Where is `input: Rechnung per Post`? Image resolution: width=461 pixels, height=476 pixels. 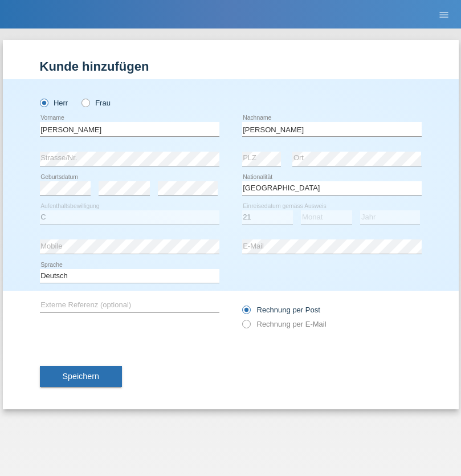 input: Rechnung per Post is located at coordinates (245, 313).